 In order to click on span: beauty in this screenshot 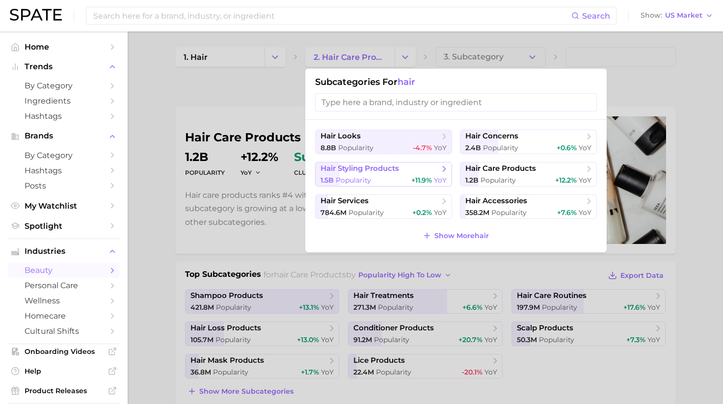, I will do `click(64, 270)`.